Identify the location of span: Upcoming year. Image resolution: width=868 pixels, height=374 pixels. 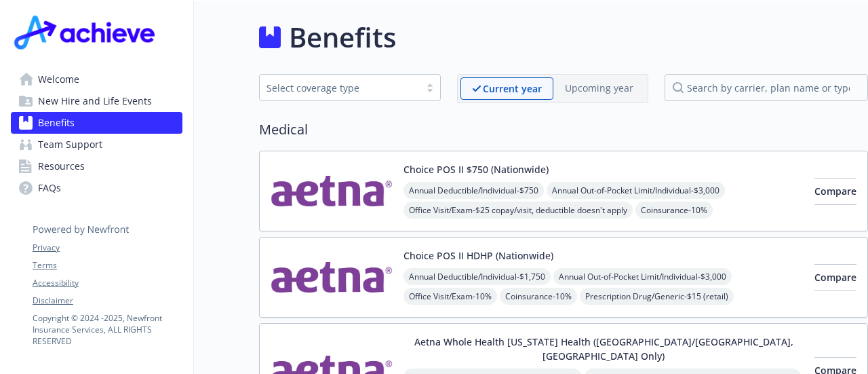
(599, 88).